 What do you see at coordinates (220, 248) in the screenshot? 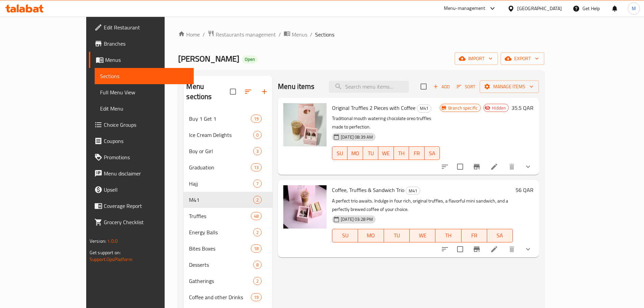
I see `span: Bites Boxes` at bounding box center [220, 248].